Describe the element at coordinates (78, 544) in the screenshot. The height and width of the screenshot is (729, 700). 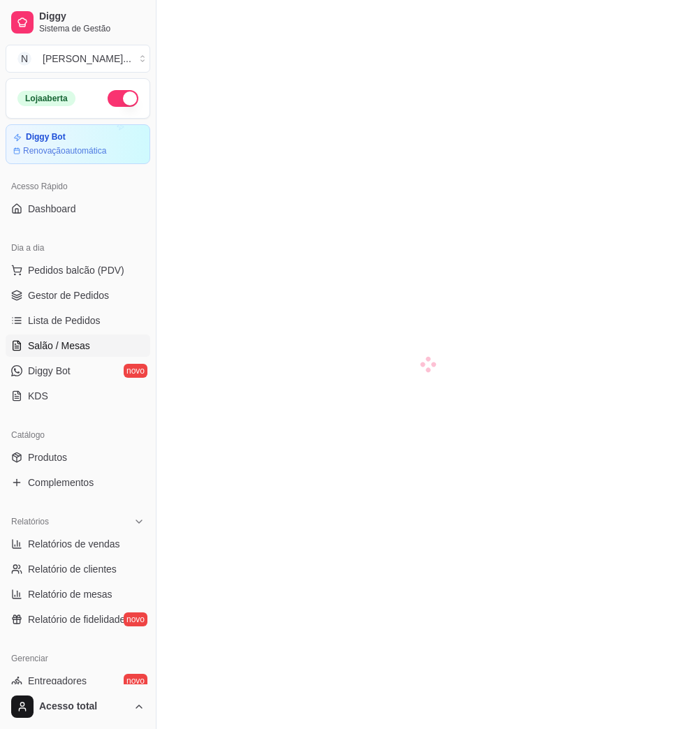
I see `a: Relatórios de vendas` at that location.